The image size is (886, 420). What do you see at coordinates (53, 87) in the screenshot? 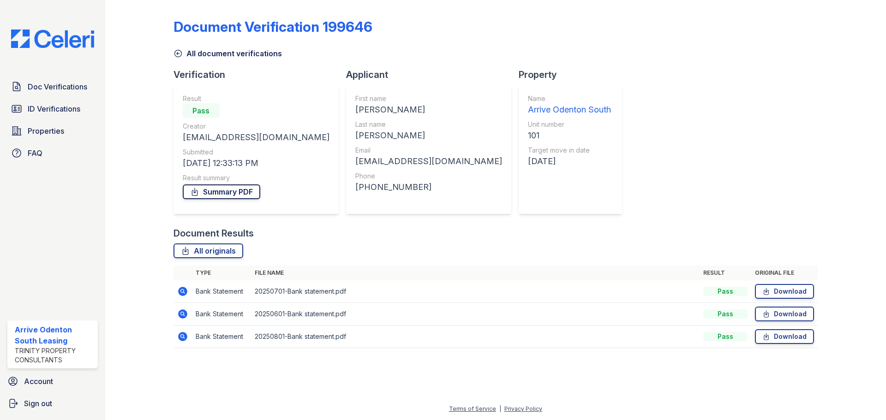
I see `a: Doc Verifications` at bounding box center [53, 87].